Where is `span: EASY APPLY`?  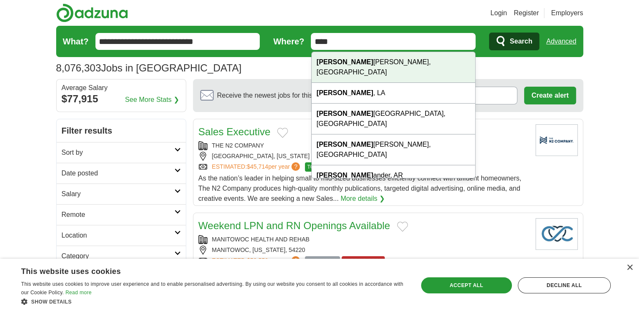
span: EASY APPLY is located at coordinates (322, 261).